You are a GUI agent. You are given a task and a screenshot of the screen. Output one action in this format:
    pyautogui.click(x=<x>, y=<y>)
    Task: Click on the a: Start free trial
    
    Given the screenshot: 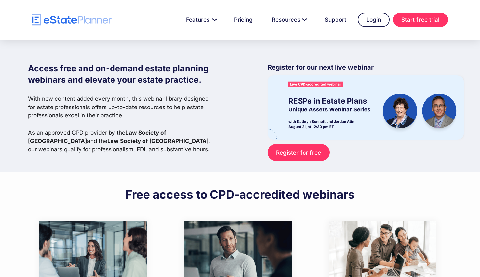 What is the action you would take?
    pyautogui.click(x=420, y=20)
    